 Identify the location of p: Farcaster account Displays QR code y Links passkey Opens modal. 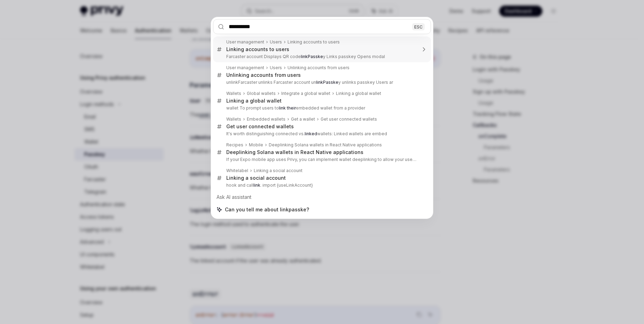
(321, 57).